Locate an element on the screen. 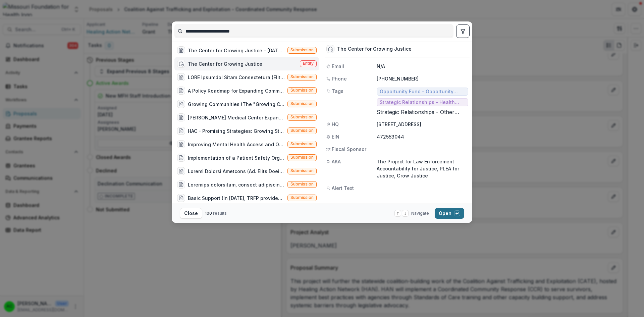 The image size is (644, 317). span: Opportunity Fund - Opportunity Fund - Grants/Contracts is located at coordinates (422, 91).